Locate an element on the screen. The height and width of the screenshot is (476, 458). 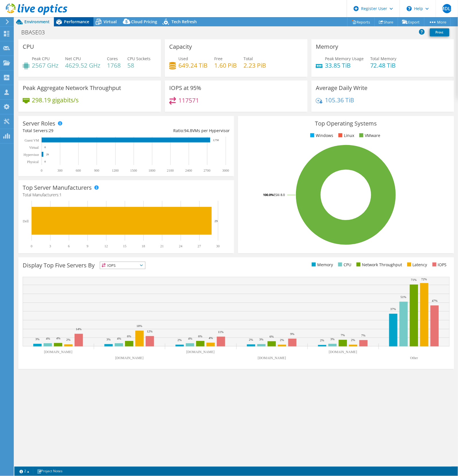
span: 94.8 is located at coordinates (188, 130).